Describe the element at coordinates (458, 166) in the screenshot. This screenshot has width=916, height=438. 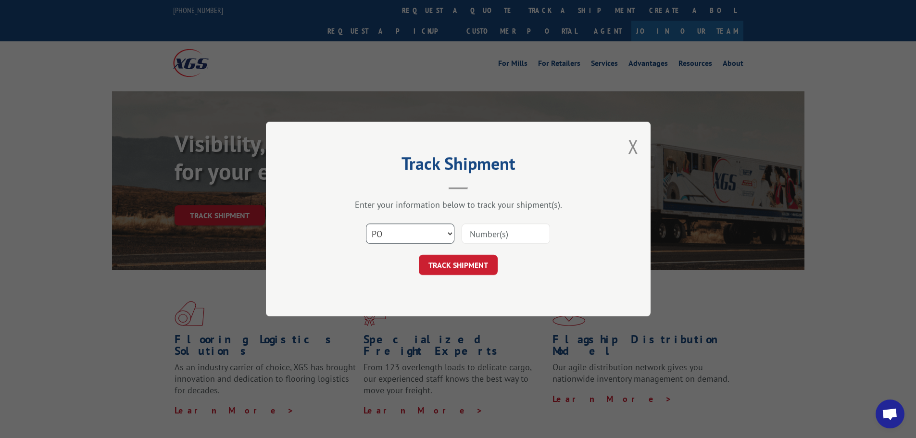
I see `h2: Track Shipment` at that location.